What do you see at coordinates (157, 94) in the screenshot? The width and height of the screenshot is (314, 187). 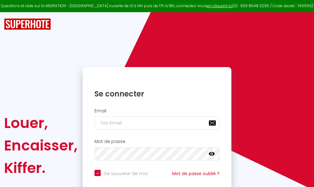 I see `h1: Se connecter` at bounding box center [157, 94].